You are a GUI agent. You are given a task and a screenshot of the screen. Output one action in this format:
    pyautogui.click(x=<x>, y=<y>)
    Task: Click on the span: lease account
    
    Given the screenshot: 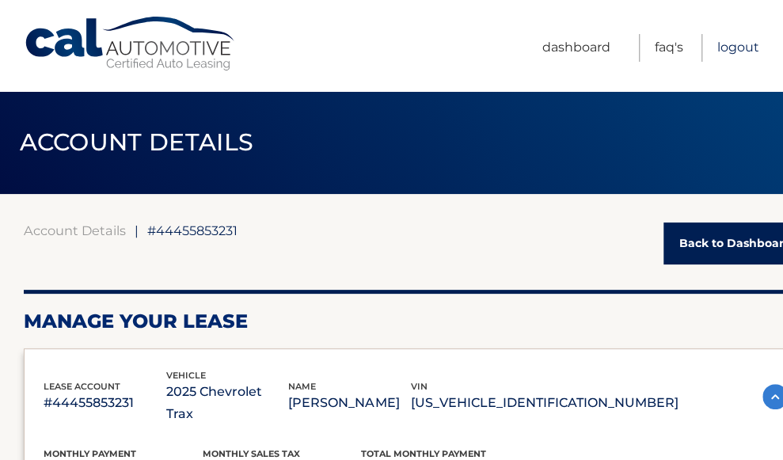 What is the action you would take?
    pyautogui.click(x=81, y=386)
    